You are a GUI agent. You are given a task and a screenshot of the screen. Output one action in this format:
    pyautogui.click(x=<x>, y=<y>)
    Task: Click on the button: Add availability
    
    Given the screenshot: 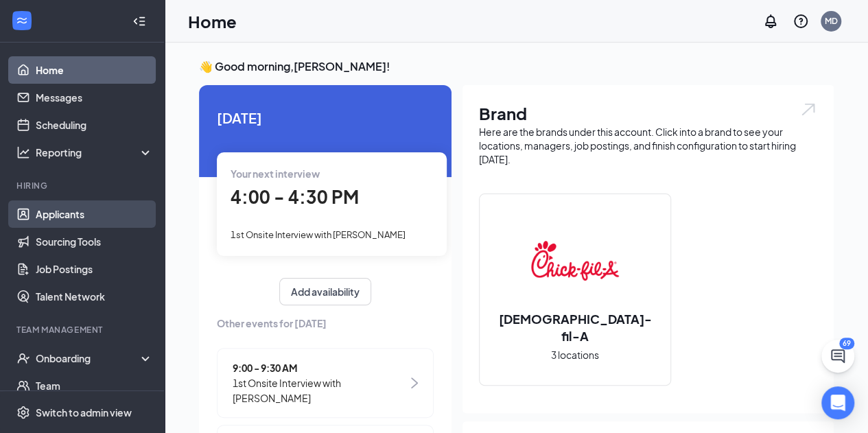 What is the action you would take?
    pyautogui.click(x=325, y=292)
    